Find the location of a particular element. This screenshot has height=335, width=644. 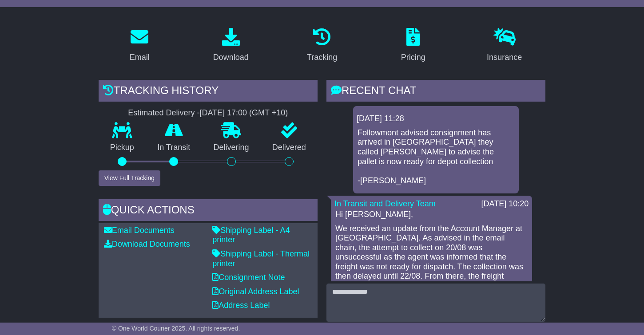

div: Quick Actions is located at coordinates (208, 211).